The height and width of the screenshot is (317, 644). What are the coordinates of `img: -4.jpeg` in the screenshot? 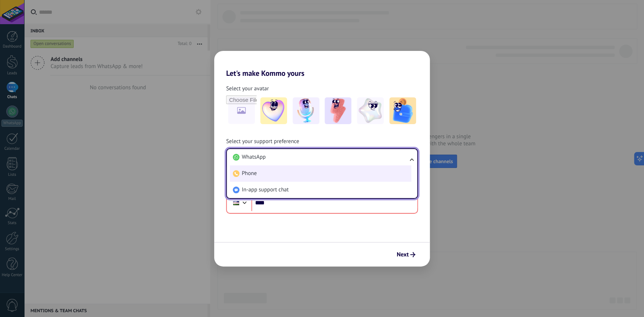 It's located at (370, 111).